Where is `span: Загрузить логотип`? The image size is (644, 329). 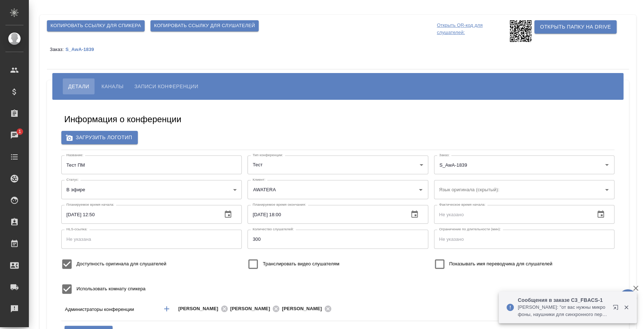
span: Загрузить логотип is located at coordinates (99, 137).